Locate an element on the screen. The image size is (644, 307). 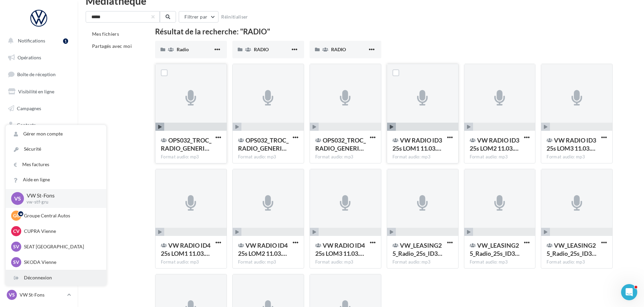
span: Boîte de réception is located at coordinates (37, 74).